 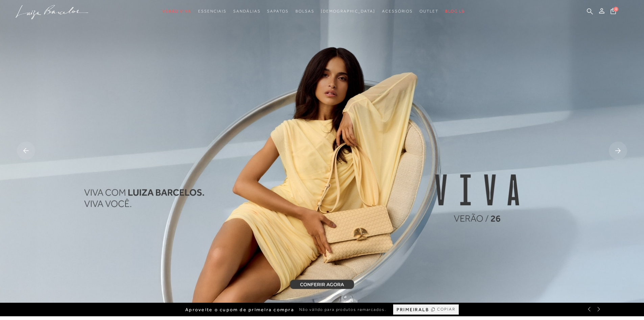 What do you see at coordinates (397, 11) in the screenshot?
I see `span: Acessórios` at bounding box center [397, 11].